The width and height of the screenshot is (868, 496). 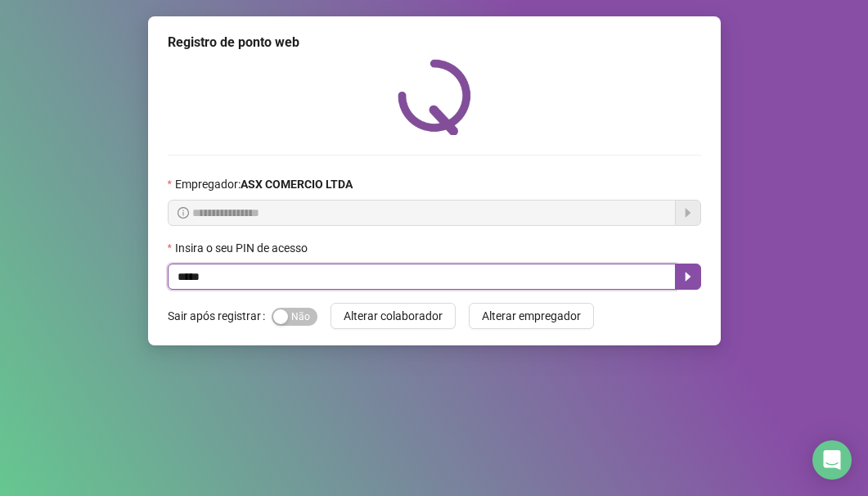 I want to click on span: Alterar colaborador, so click(x=393, y=316).